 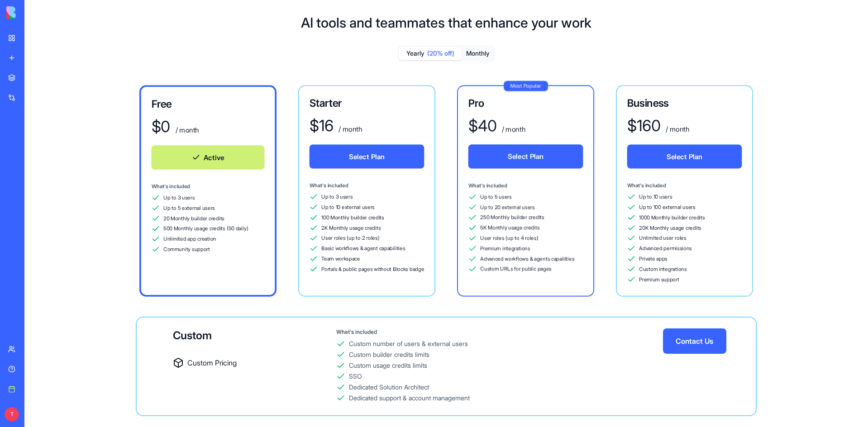 I want to click on div: SSO, so click(x=355, y=376).